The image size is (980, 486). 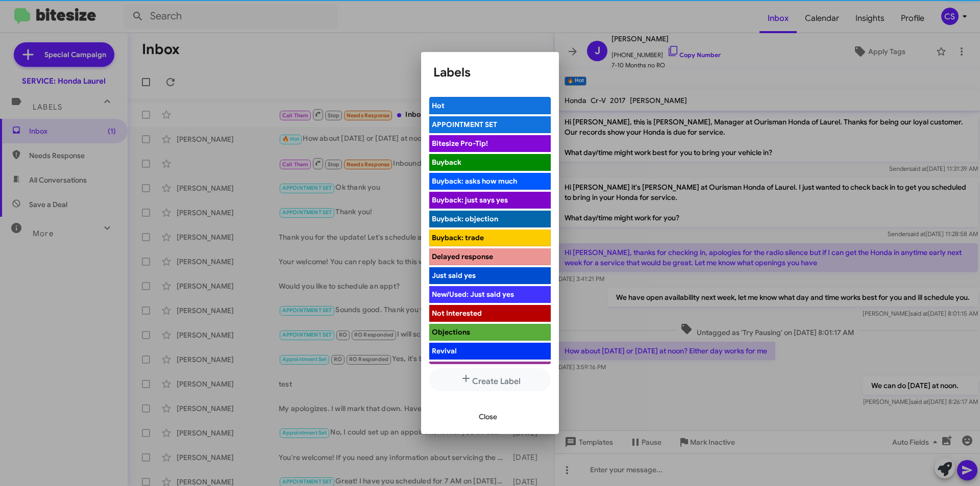 What do you see at coordinates (450, 332) in the screenshot?
I see `span: Objections` at bounding box center [450, 332].